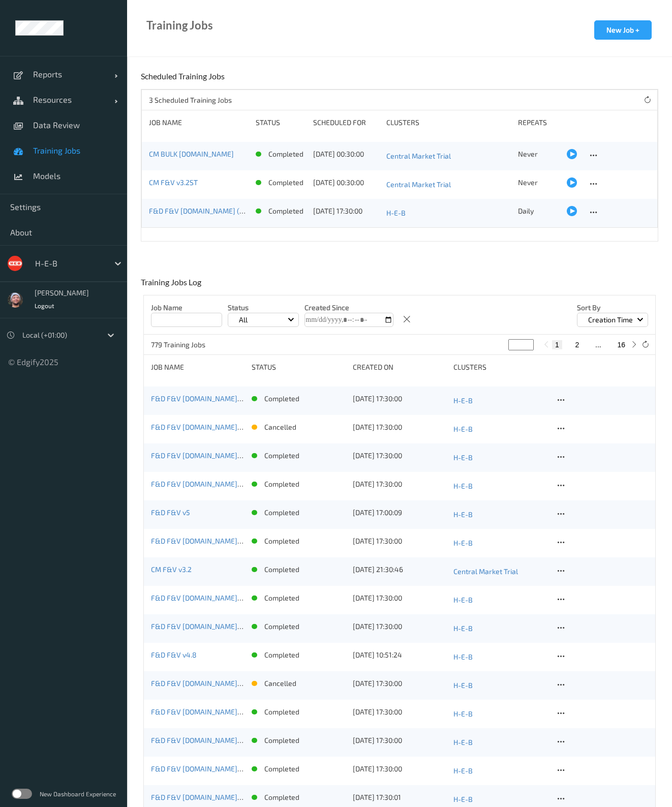 This screenshot has width=672, height=807. I want to click on p: Status, so click(263, 308).